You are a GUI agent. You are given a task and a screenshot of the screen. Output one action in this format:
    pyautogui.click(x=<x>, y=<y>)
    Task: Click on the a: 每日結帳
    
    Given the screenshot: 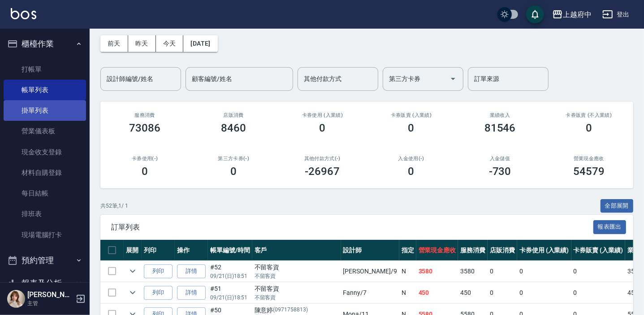 What is the action you would take?
    pyautogui.click(x=45, y=193)
    